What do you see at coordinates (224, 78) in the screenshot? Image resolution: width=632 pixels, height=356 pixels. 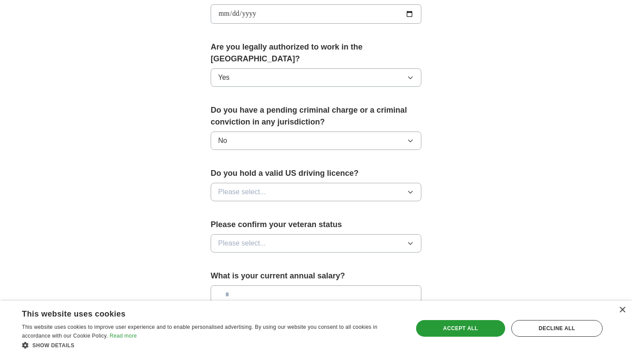 I see `span: Yes` at bounding box center [224, 78].